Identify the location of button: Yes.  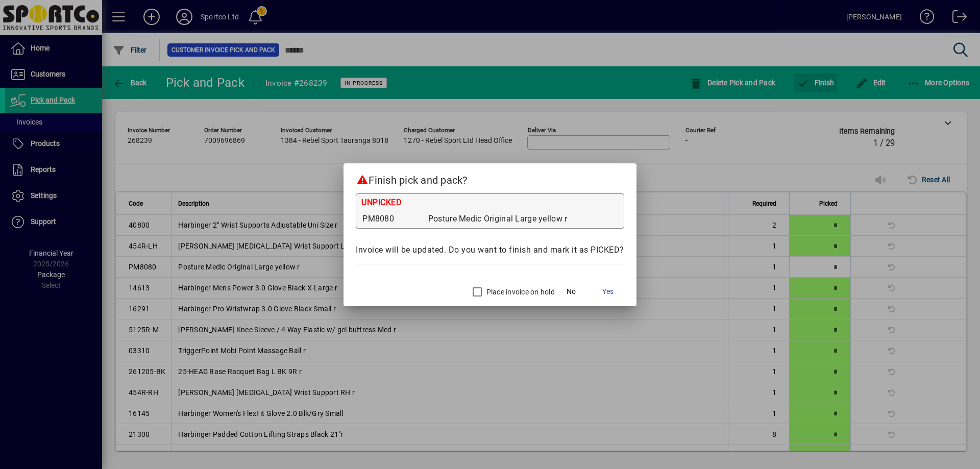
(608, 292).